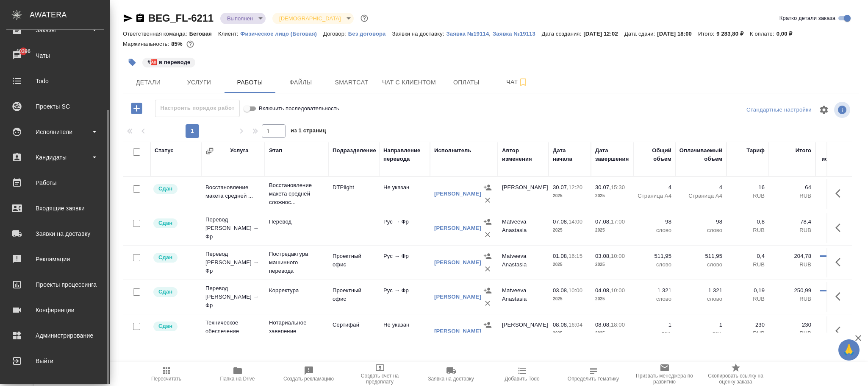 The image size is (868, 386). Describe the element at coordinates (522, 379) in the screenshot. I see `span: Добавить Todo` at that location.